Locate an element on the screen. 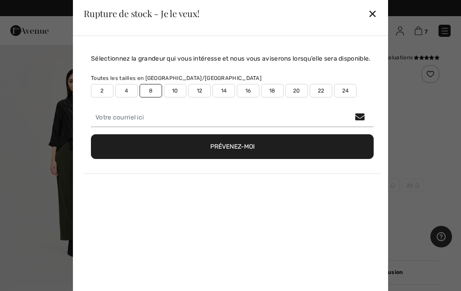 The width and height of the screenshot is (461, 291). label: 4 is located at coordinates (126, 91).